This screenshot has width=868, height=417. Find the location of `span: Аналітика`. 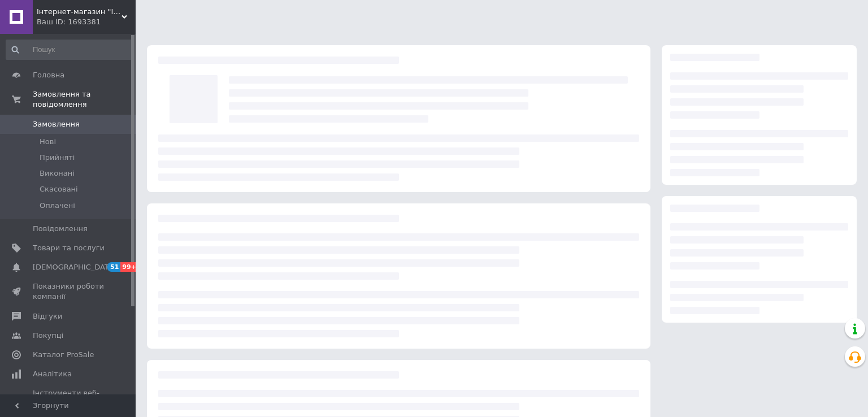

span: Аналітика is located at coordinates (52, 374).